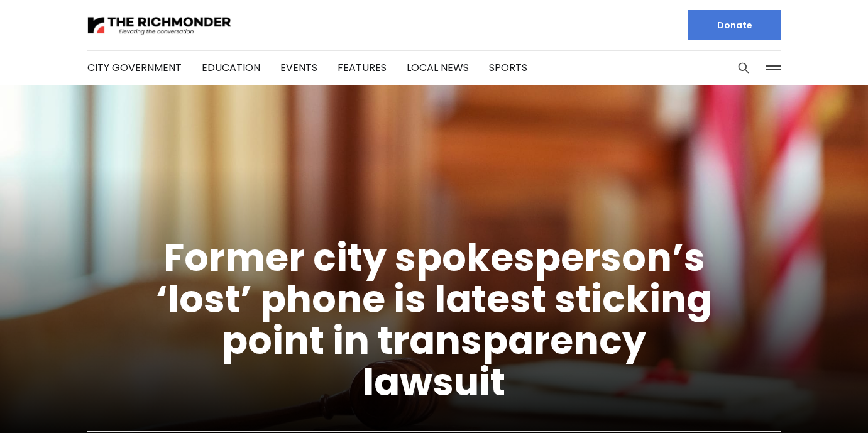  I want to click on a: Donate, so click(735, 25).